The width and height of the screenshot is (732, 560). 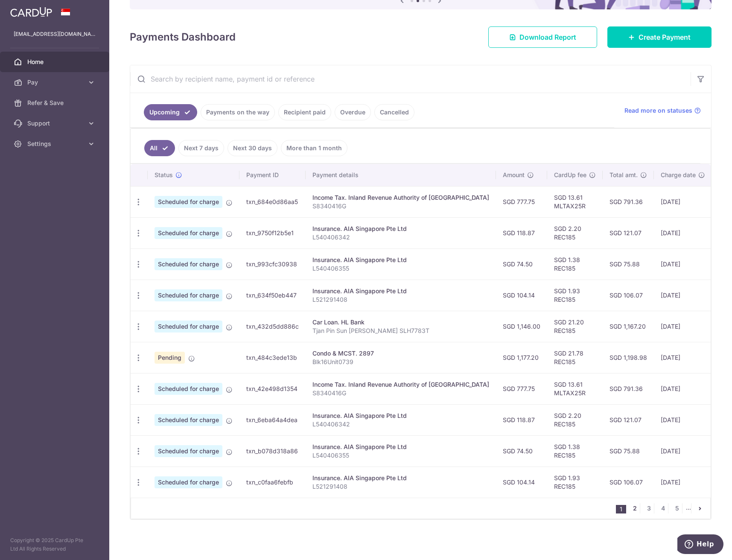 I want to click on a: Payments on the way, so click(x=238, y=113).